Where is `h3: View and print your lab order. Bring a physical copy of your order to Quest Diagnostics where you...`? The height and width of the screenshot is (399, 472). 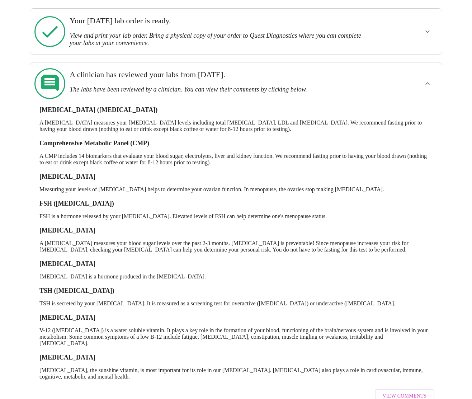 h3: View and print your lab order. Bring a physical copy of your order to Quest Diagnostics where you... is located at coordinates (216, 39).